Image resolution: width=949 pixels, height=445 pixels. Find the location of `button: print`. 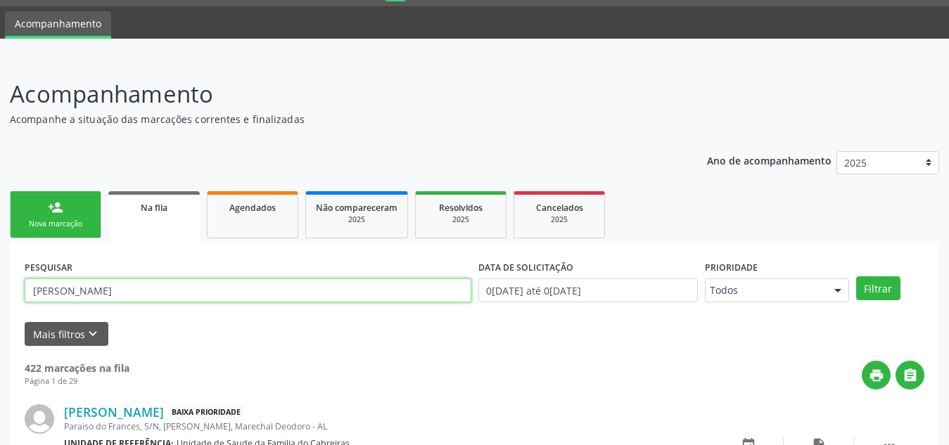

button: print is located at coordinates (876, 375).